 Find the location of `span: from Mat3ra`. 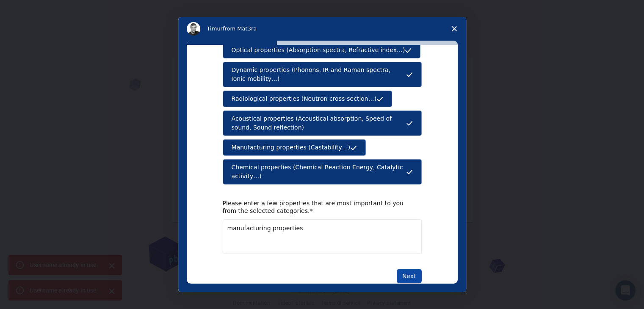

span: from Mat3ra is located at coordinates (240, 28).